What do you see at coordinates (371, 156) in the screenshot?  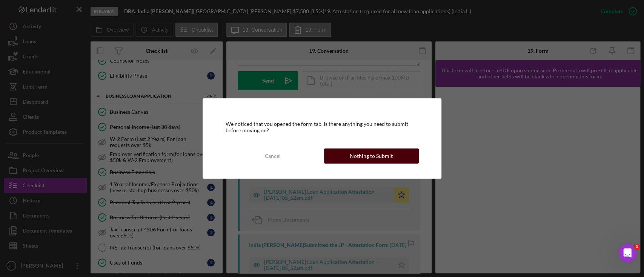 I see `div: Nothing to Submit` at bounding box center [371, 156].